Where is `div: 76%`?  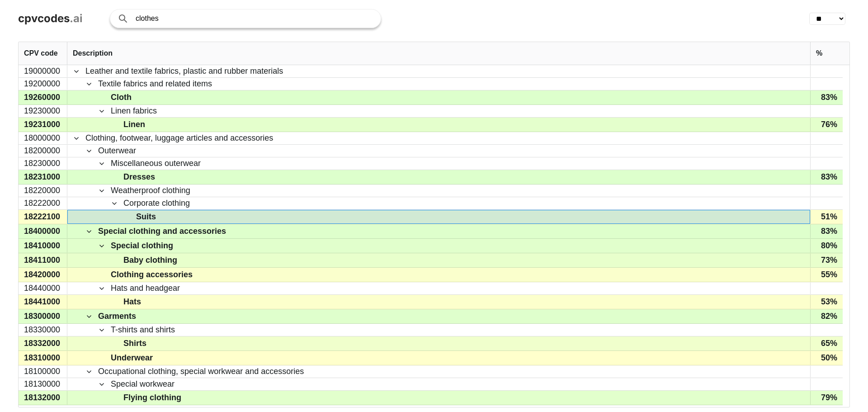 div: 76% is located at coordinates (826, 124).